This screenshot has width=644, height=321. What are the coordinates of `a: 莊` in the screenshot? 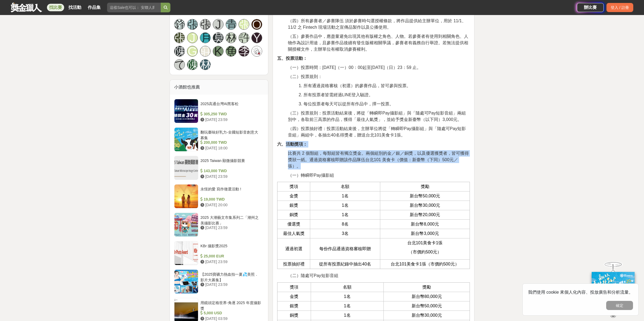 It's located at (205, 51).